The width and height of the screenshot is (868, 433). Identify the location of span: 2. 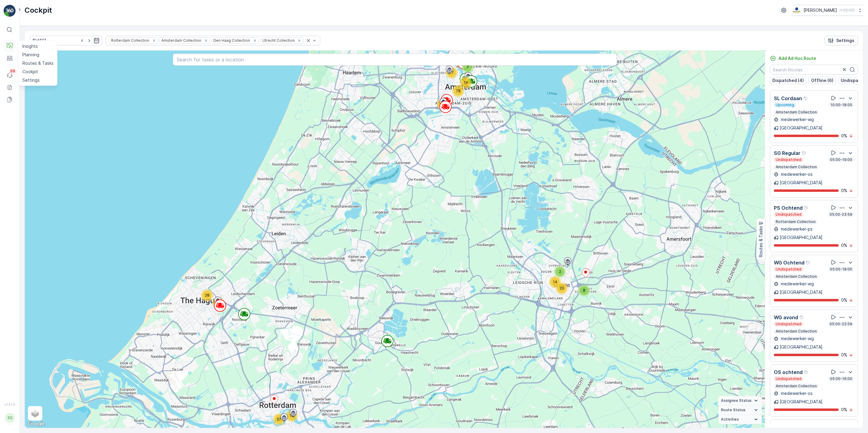
(560, 272).